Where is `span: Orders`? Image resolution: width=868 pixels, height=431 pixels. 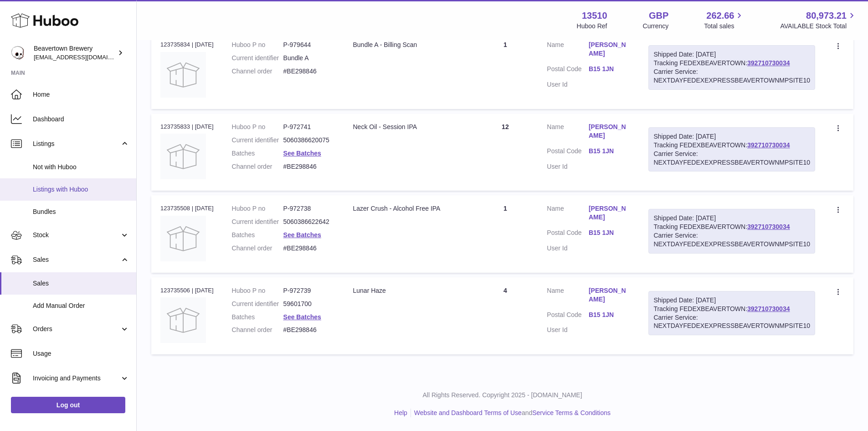
span: Orders is located at coordinates (76, 329).